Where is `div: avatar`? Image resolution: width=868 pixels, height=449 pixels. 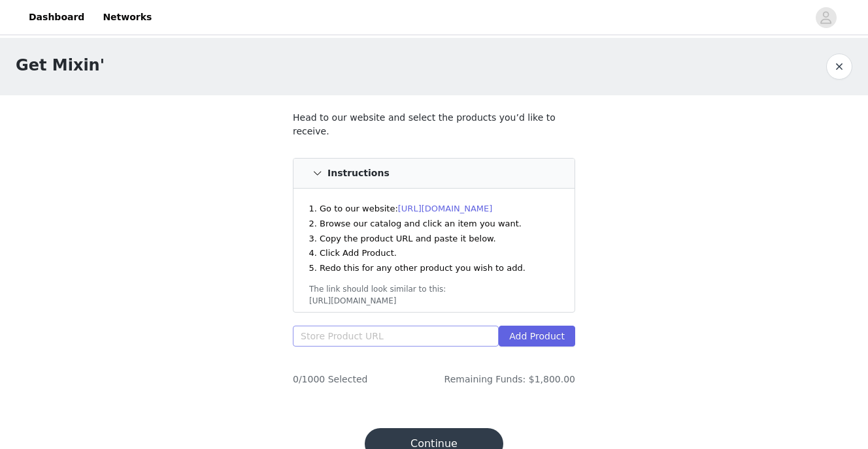 div: avatar is located at coordinates (826, 18).